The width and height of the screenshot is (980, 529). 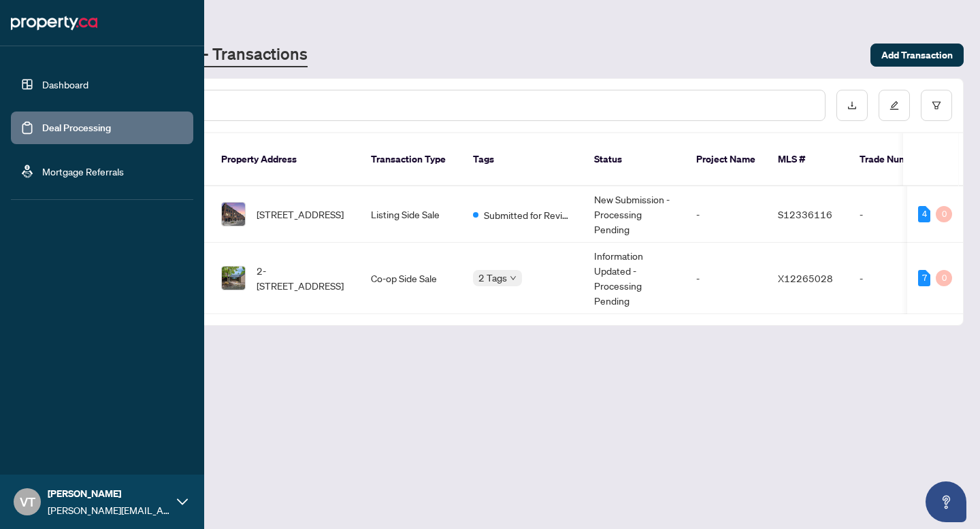 I want to click on td: Listing Side Sale, so click(x=411, y=214).